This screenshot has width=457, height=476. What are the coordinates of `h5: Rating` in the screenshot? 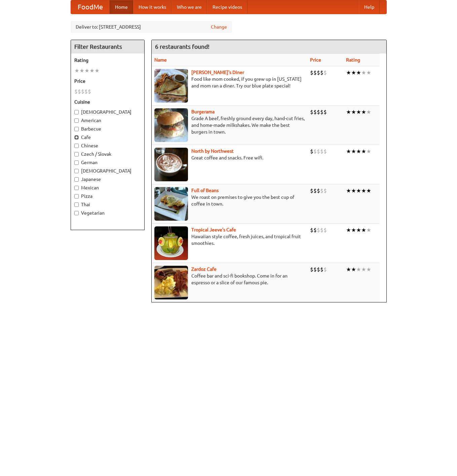 It's located at (107, 60).